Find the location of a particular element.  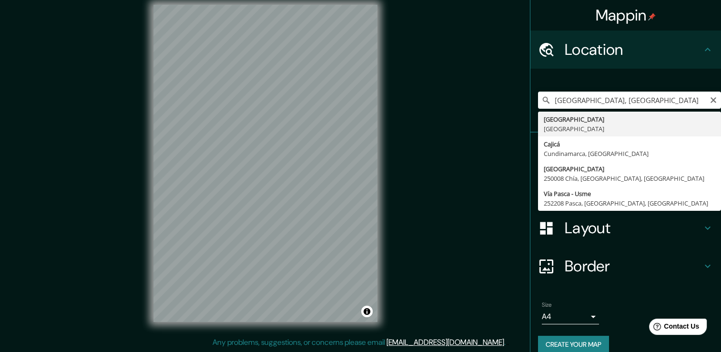

div: A4 is located at coordinates (571, 317).